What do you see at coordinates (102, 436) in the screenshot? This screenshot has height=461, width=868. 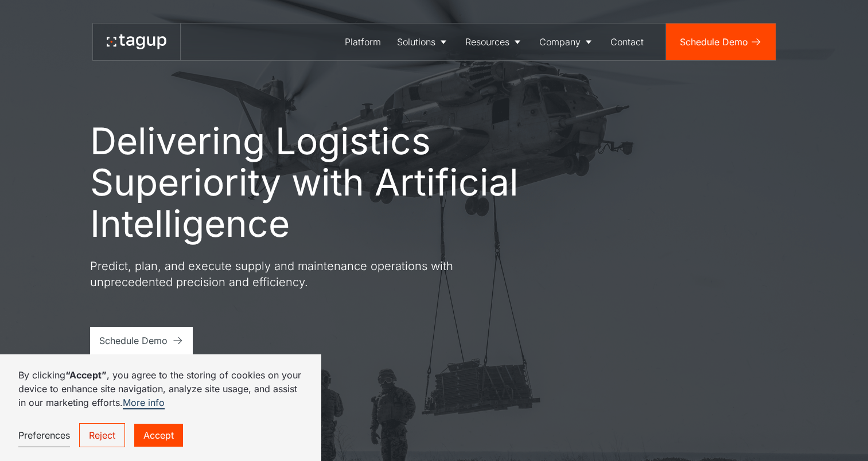 I see `a: Reject` at bounding box center [102, 436].